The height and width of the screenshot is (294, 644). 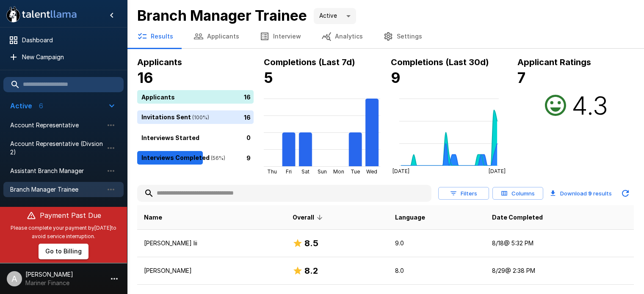 What do you see at coordinates (216, 36) in the screenshot?
I see `button: Applicants` at bounding box center [216, 36].